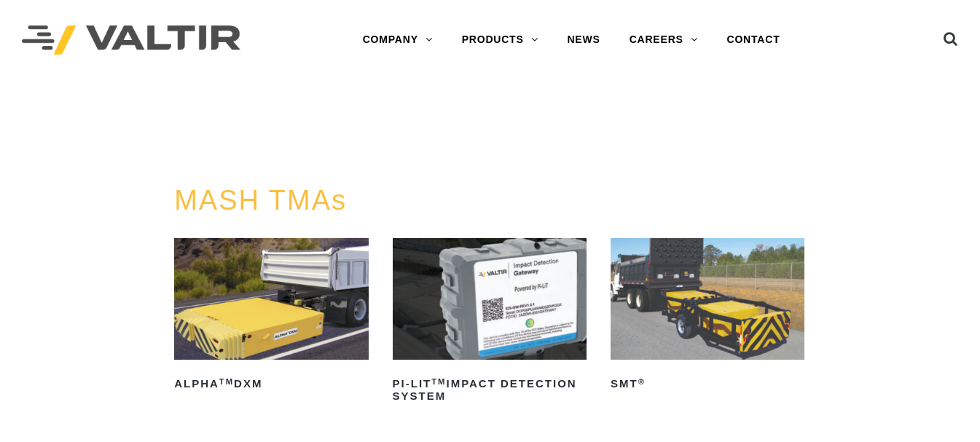  I want to click on a: CAREERS, so click(663, 40).